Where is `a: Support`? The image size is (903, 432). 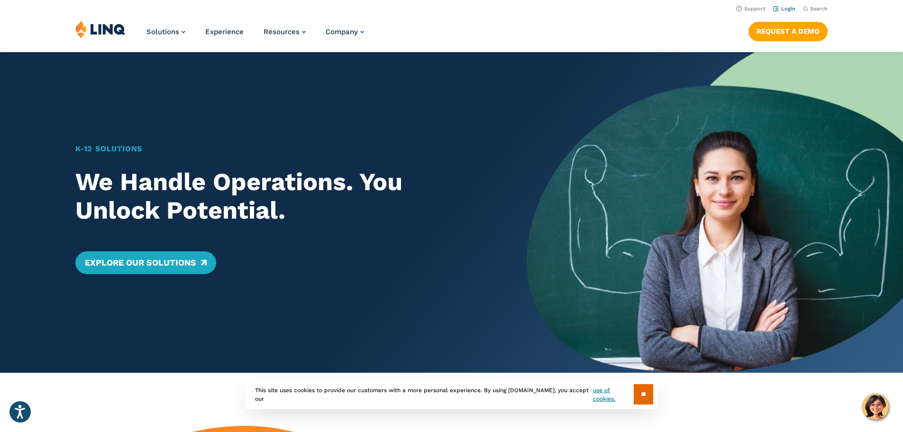
a: Support is located at coordinates (750, 9).